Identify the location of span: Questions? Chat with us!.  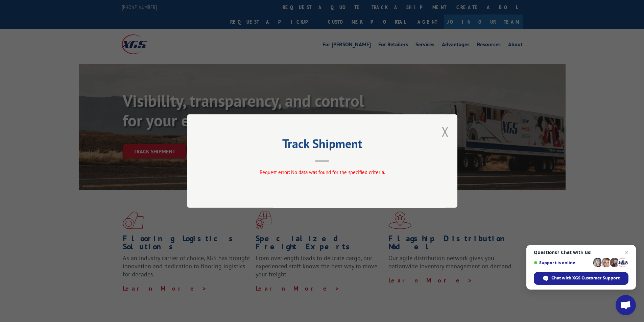
(581, 252).